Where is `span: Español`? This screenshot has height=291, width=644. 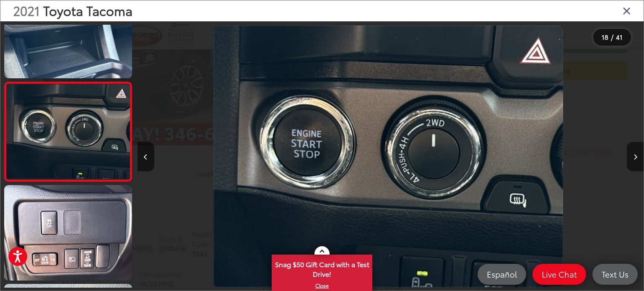
span: Español is located at coordinates (502, 274).